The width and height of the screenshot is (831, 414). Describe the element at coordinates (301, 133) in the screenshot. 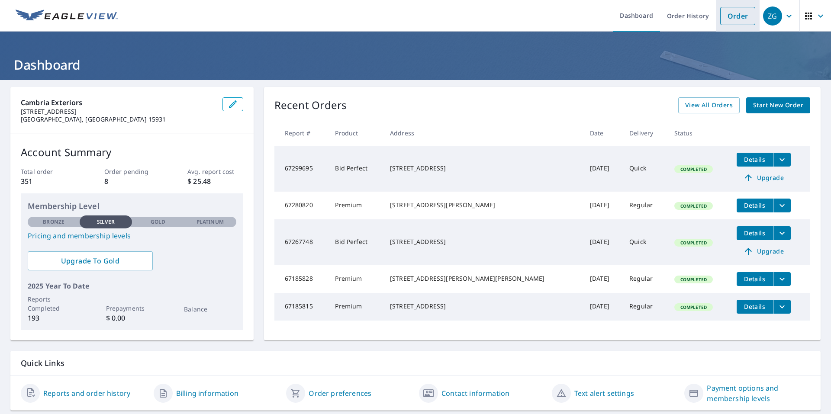

I see `th: Report #` at that location.